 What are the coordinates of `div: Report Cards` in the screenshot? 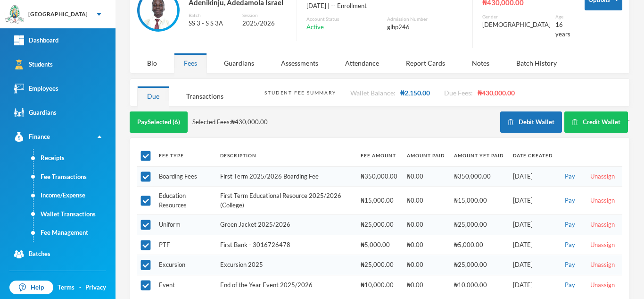 It's located at (425, 63).